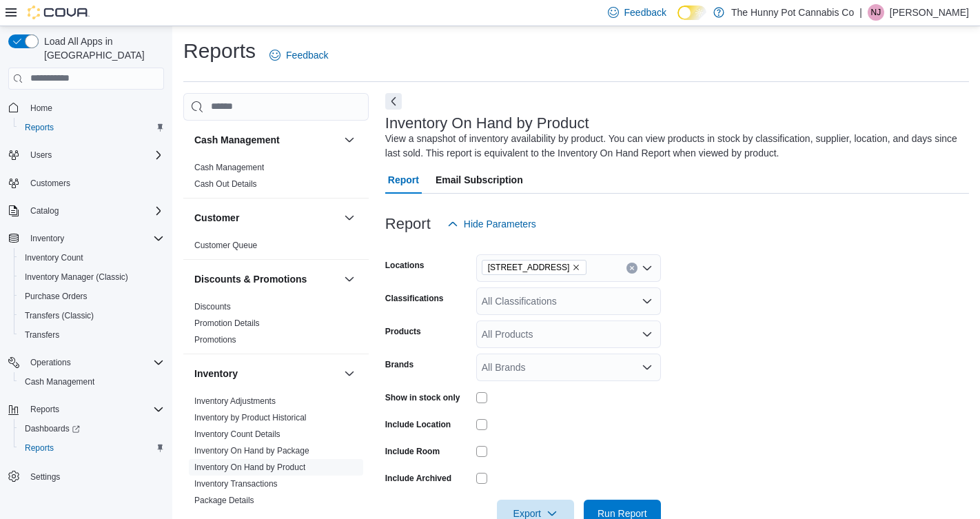  Describe the element at coordinates (298, 55) in the screenshot. I see `a: Feedback` at that location.